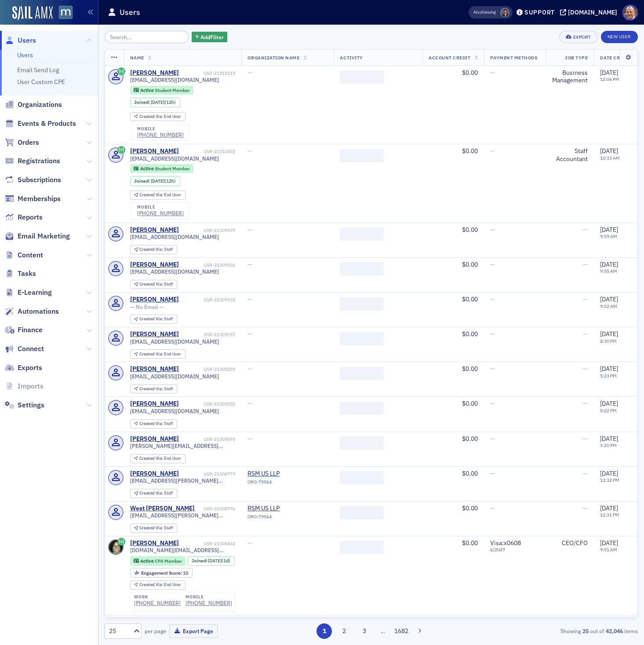 Image resolution: width=644 pixels, height=645 pixels. Describe the element at coordinates (20, 274) in the screenshot. I see `a: Tasks` at that location.